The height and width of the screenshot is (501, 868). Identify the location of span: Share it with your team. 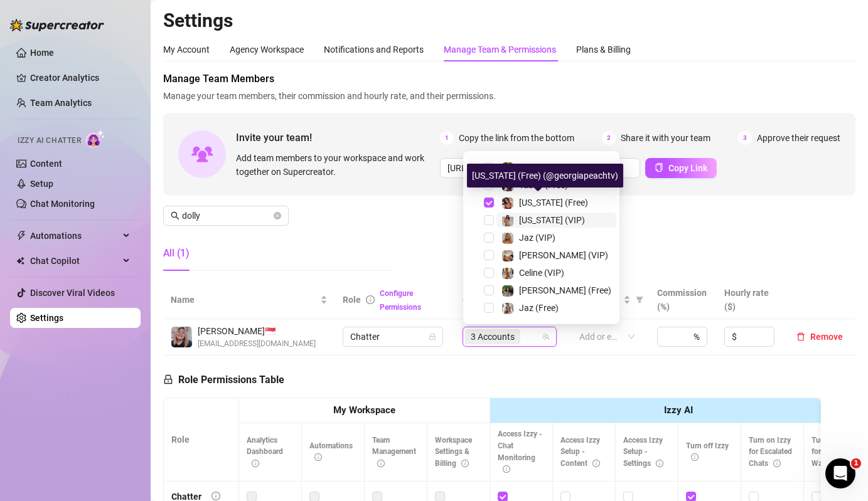
(665, 138).